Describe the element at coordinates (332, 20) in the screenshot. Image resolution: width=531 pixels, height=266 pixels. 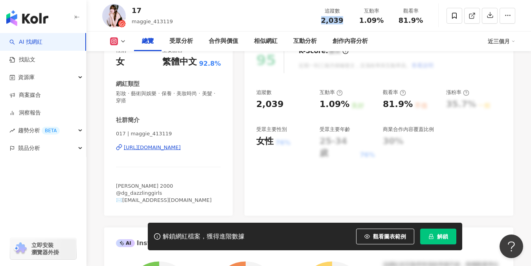
I see `span: 2,039` at that location.